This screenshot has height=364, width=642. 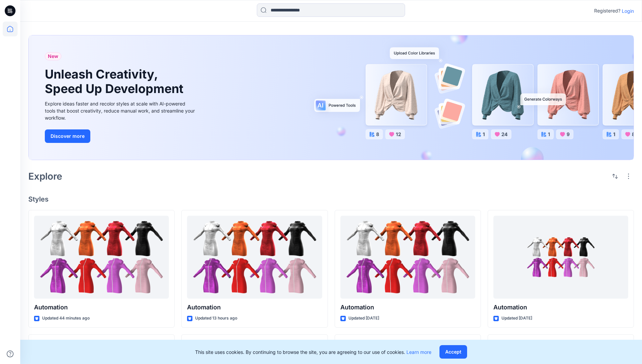 I want to click on a: Learn more, so click(x=419, y=352).